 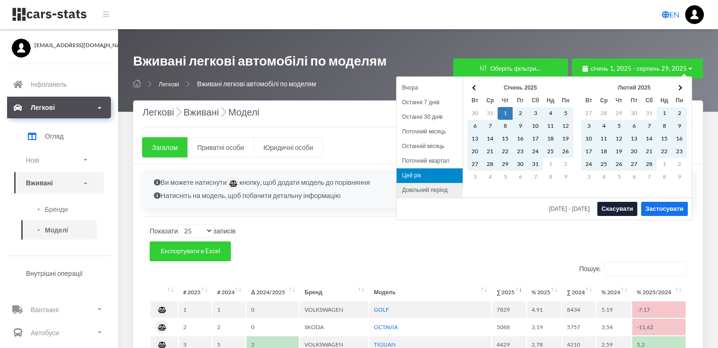 I want to click on td: -11,62, so click(x=658, y=327).